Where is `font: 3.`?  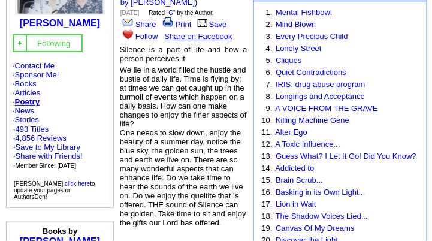 font: 3. is located at coordinates (269, 36).